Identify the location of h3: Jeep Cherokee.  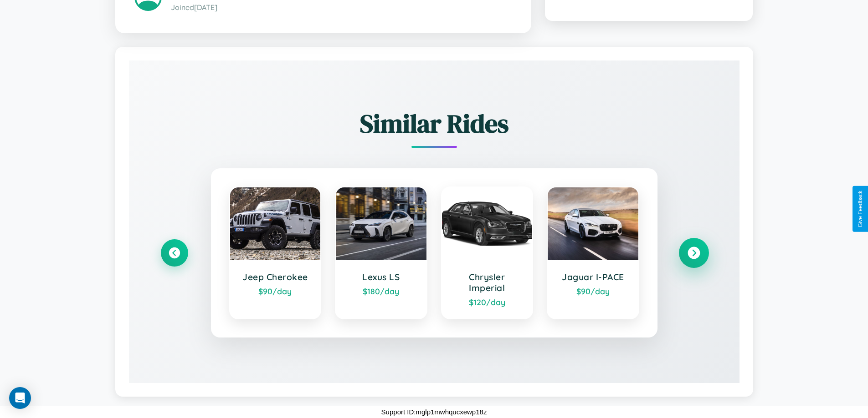
(275, 277).